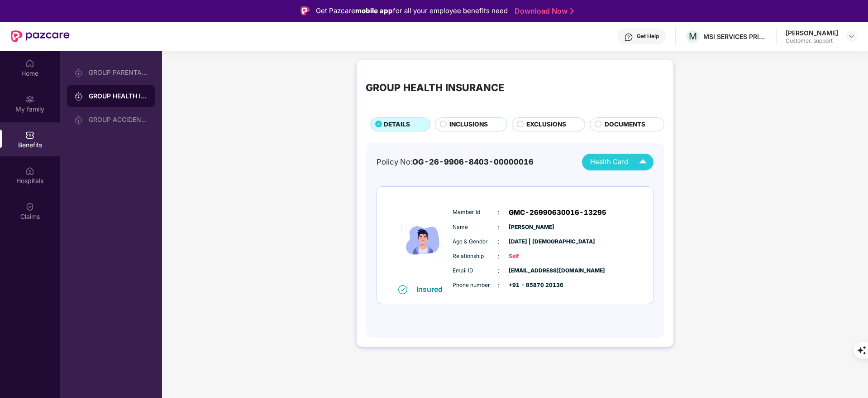 This screenshot has height=398, width=868. I want to click on button: Health Card, so click(617, 162).